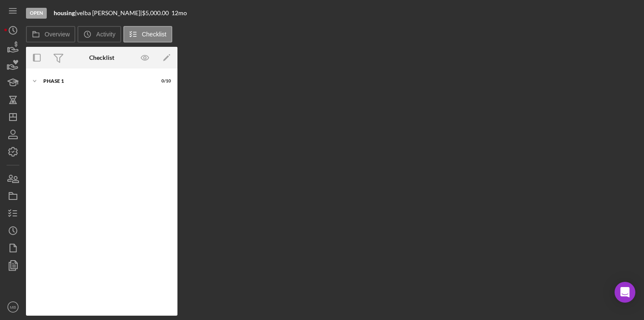 Image resolution: width=644 pixels, height=320 pixels. I want to click on label: Activity, so click(106, 34).